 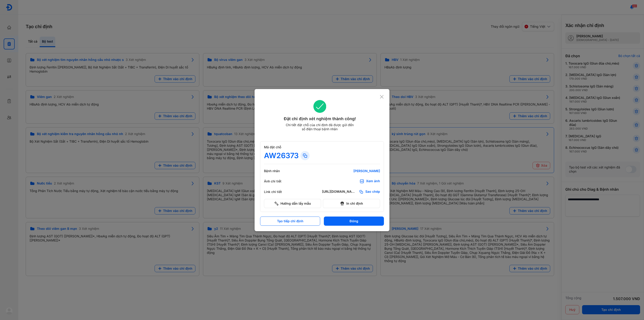 I want to click on div: Ảnh chi tiết, so click(x=278, y=181).